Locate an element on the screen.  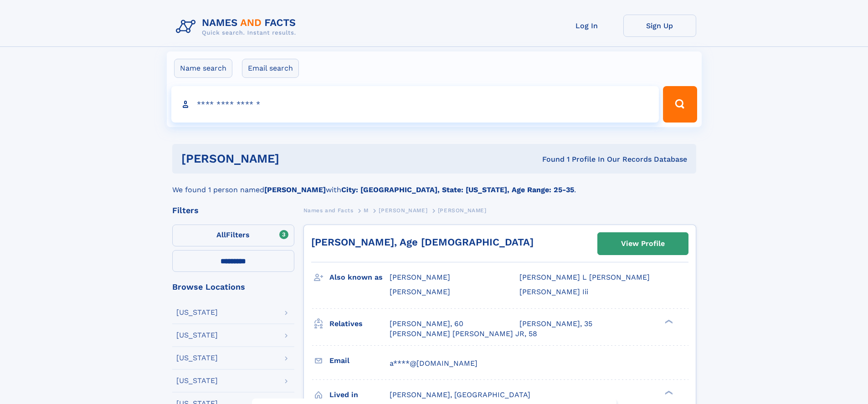
a: Names and Facts is located at coordinates (329, 210).